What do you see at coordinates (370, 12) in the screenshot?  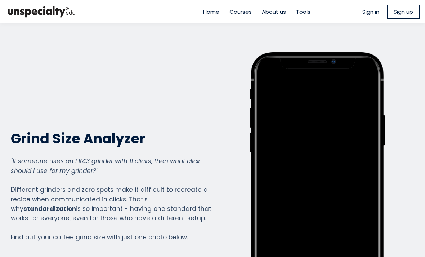 I see `a: Sign in` at bounding box center [370, 12].